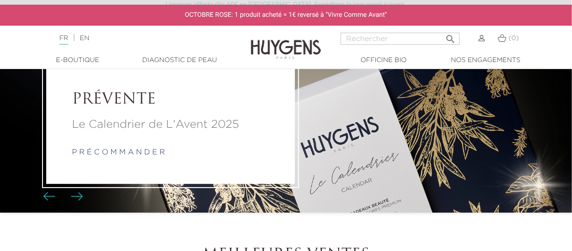 This screenshot has width=572, height=251. Describe the element at coordinates (400, 39) in the screenshot. I see `input: Rechercher` at that location.